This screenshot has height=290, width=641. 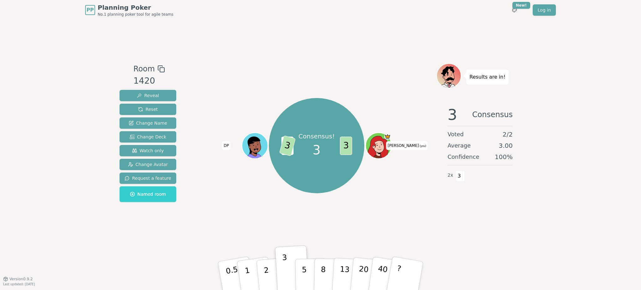 I want to click on span: 2 x, so click(x=451, y=175).